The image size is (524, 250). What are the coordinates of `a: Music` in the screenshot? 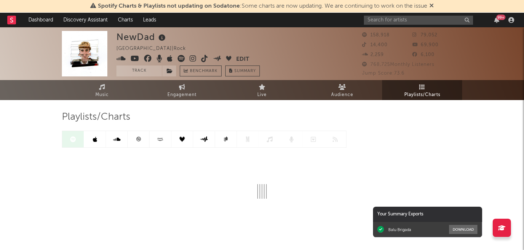 It's located at (102, 90).